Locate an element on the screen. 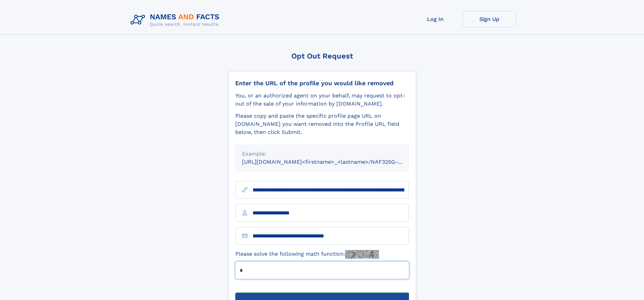 The height and width of the screenshot is (300, 644). div: You, or an authorized agent on your behalf, may request to opt-out of the sale of your informatio... is located at coordinates (322, 100).